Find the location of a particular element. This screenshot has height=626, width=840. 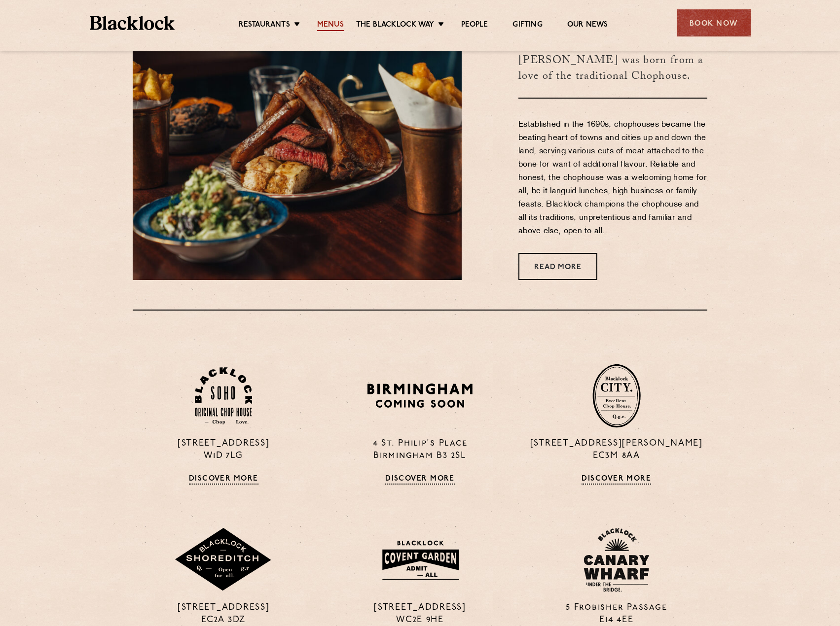

a: Menus is located at coordinates (330, 26).